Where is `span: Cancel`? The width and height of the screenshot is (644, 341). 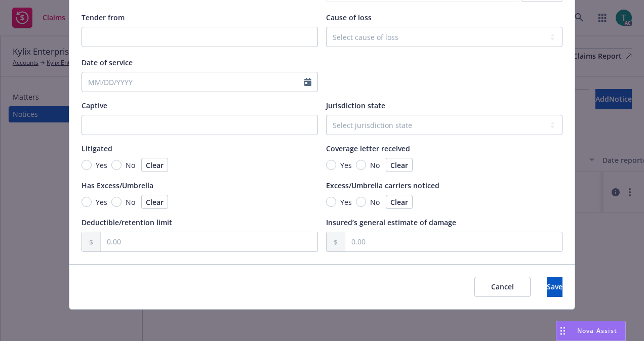 span: Cancel is located at coordinates (502, 287).